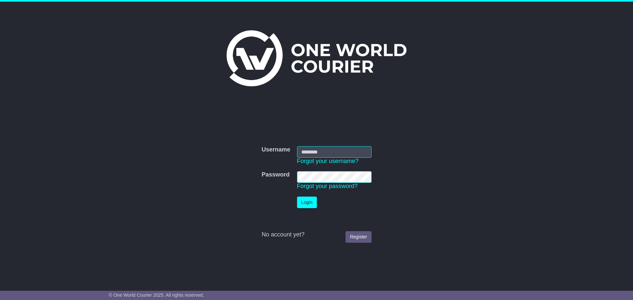 This screenshot has height=300, width=633. What do you see at coordinates (328, 161) in the screenshot?
I see `a: Forgot your username?` at bounding box center [328, 161].